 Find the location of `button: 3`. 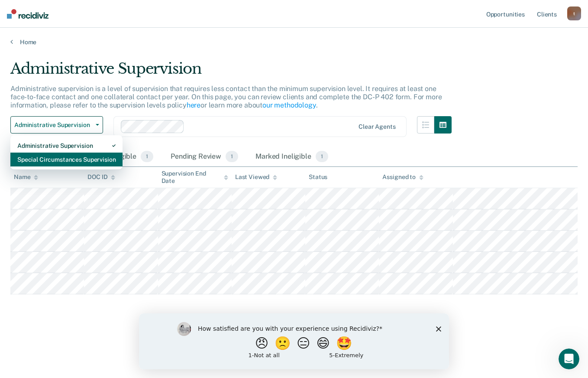

button: 3 is located at coordinates (165, 30).